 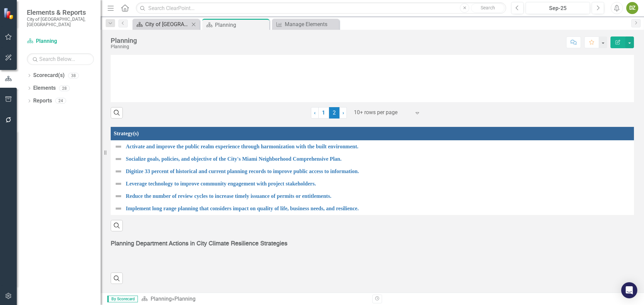 I want to click on a: Activate and improve the public realm experience through harmonization with the built environment., so click(x=378, y=147).